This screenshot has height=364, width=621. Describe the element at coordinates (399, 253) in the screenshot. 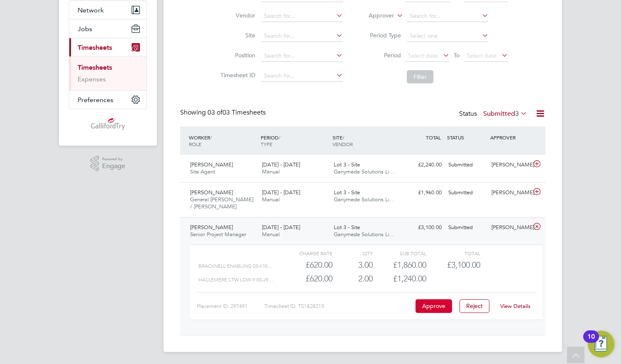

I see `div: Sub Total` at that location.